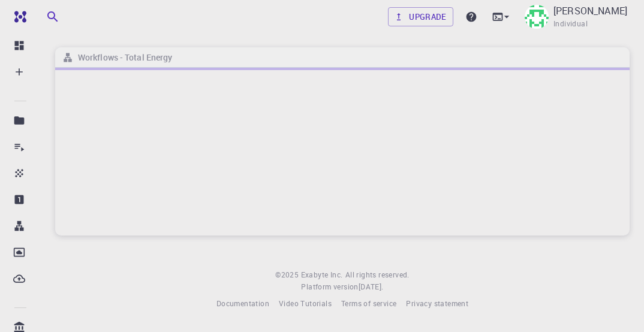 The height and width of the screenshot is (332, 644). What do you see at coordinates (537, 17) in the screenshot?
I see `img: moaid k hussain` at bounding box center [537, 17].